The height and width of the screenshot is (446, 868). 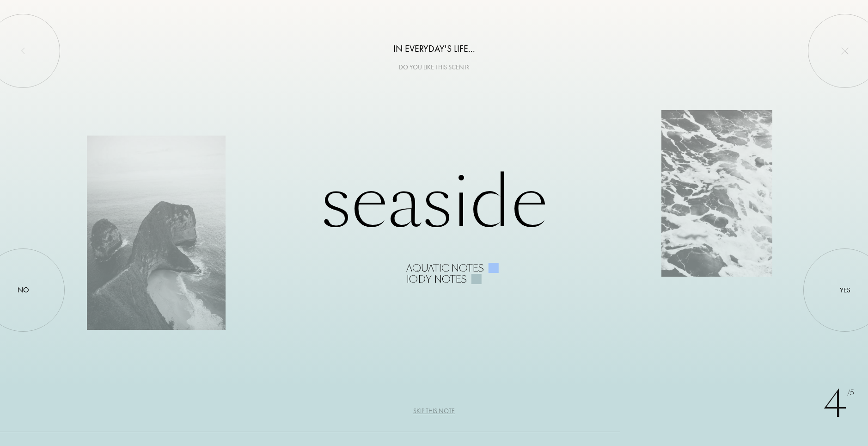 I want to click on img: left_onboard.svg, so click(x=23, y=51).